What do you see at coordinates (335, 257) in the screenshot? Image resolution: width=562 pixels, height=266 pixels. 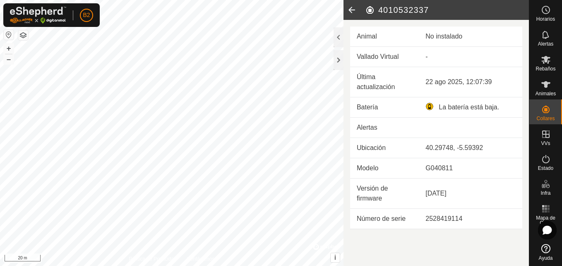 I see `span: i` at bounding box center [335, 257].